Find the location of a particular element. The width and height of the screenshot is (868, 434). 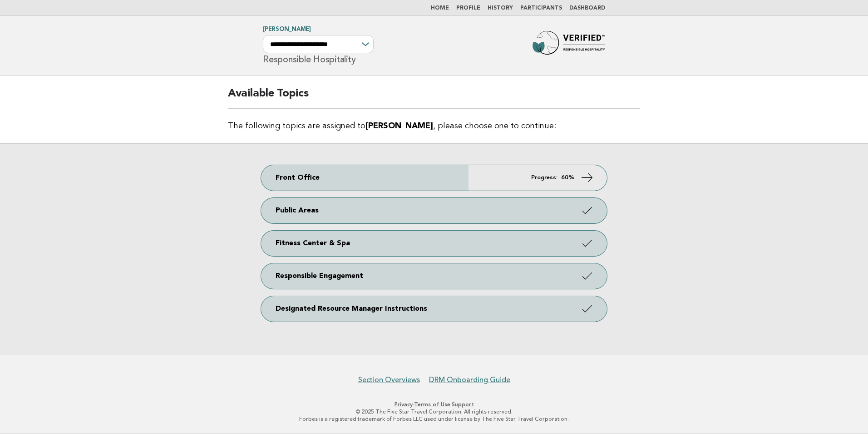

a: Dashboard is located at coordinates (587, 8).